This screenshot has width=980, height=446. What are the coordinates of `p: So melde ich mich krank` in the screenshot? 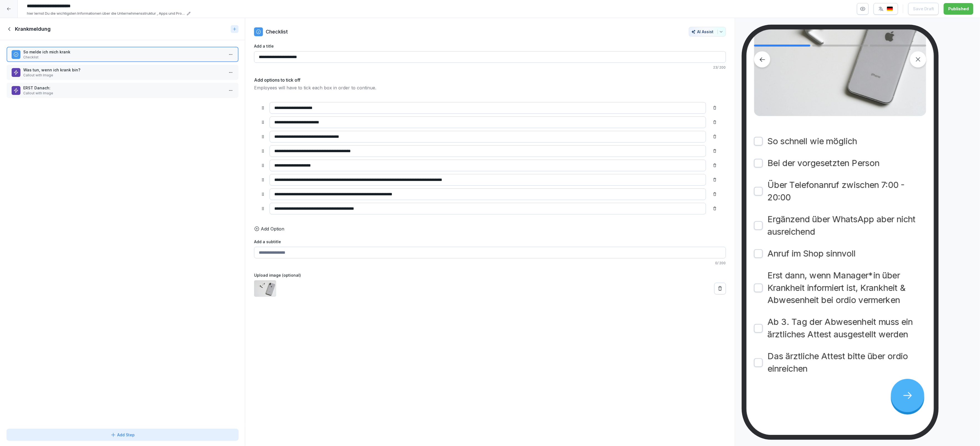 It's located at (123, 52).